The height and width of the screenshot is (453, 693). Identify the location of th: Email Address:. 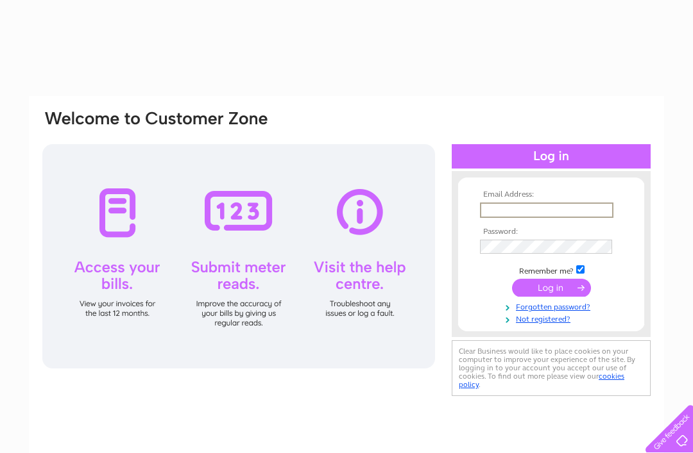
(551, 195).